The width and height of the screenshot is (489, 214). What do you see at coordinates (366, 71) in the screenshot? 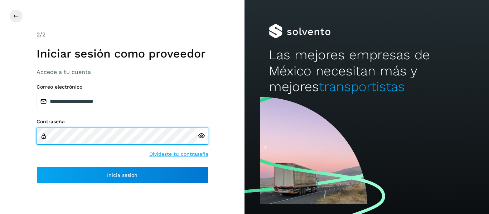
I see `h2: Las mejores empresas de México necesitan más y mejores` at bounding box center [366, 71].